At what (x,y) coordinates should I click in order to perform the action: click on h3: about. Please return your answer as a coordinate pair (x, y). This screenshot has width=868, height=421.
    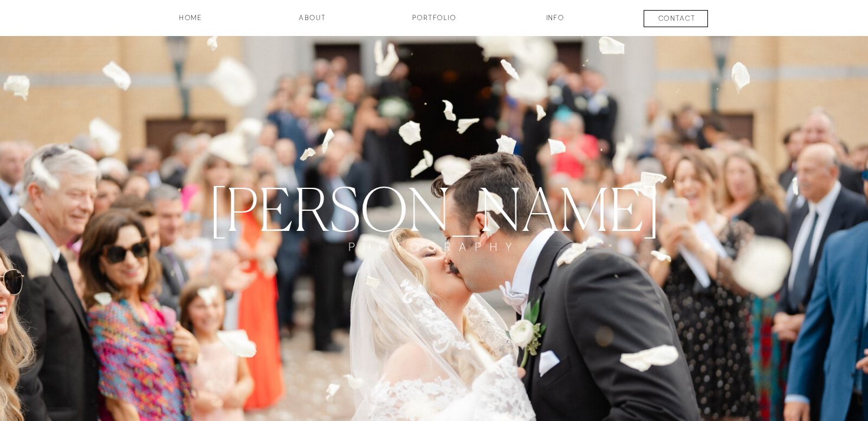
    Looking at the image, I should click on (313, 22).